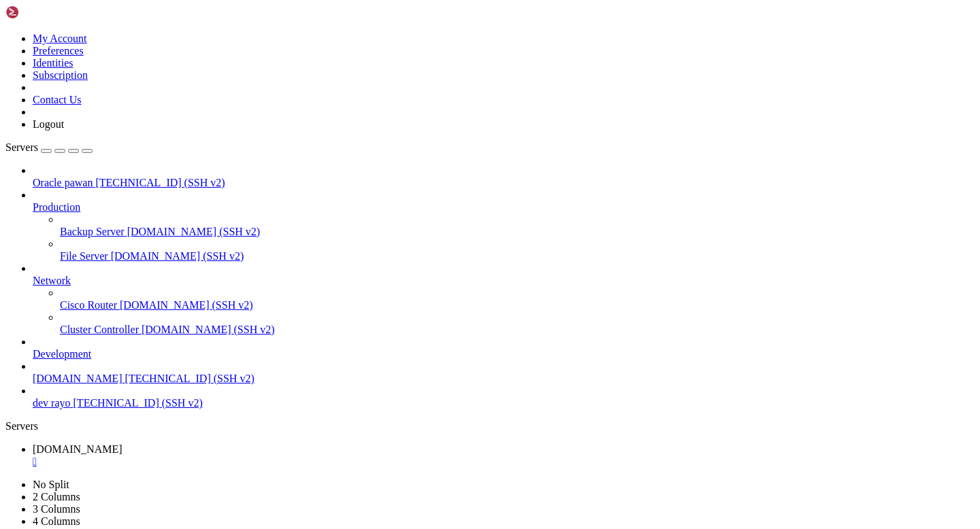 This screenshot has height=529, width=980. I want to click on span: Oracle pawan, so click(62, 182).